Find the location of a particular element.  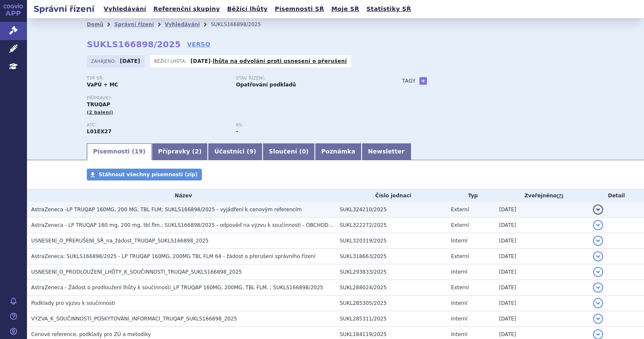

a: lhůta na odvolání proti usnesení o přerušení is located at coordinates (280, 61).